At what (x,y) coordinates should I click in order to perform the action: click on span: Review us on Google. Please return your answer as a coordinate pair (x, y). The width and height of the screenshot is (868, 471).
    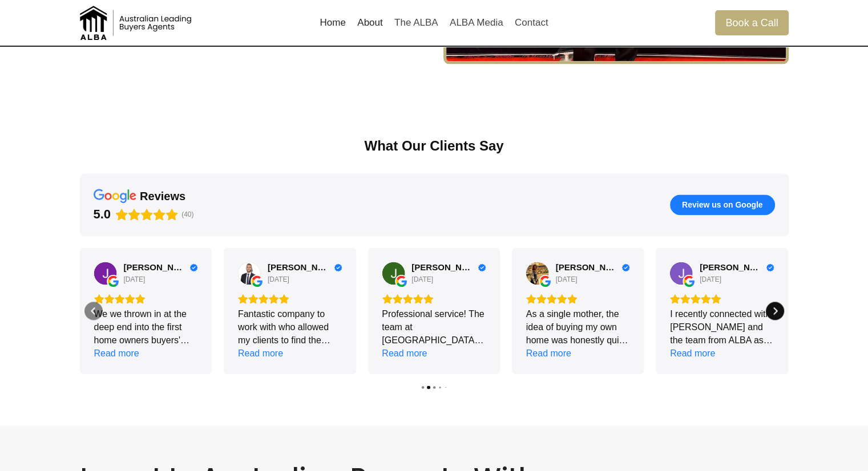
    Looking at the image, I should click on (722, 205).